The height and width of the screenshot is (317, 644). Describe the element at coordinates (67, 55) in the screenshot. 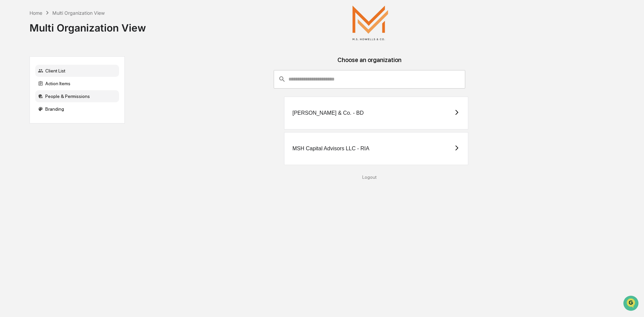

I see `div: Start new chat` at that location.